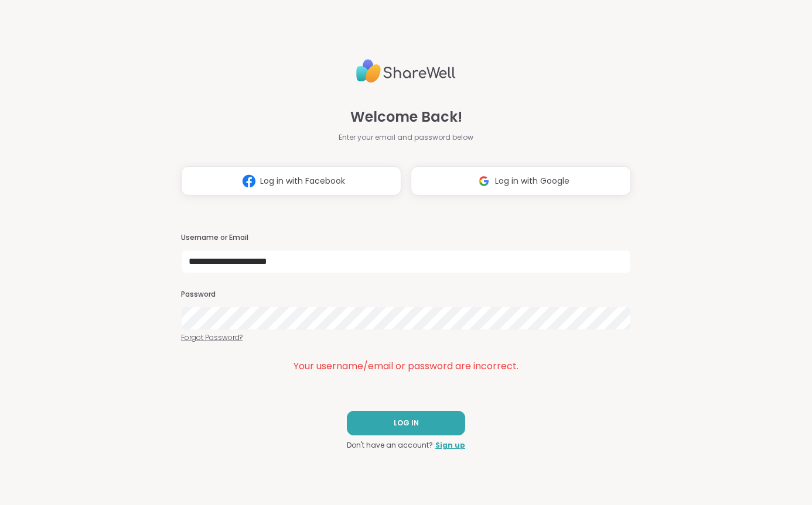 The image size is (812, 505). Describe the element at coordinates (291, 181) in the screenshot. I see `button: Log in with Facebook` at that location.